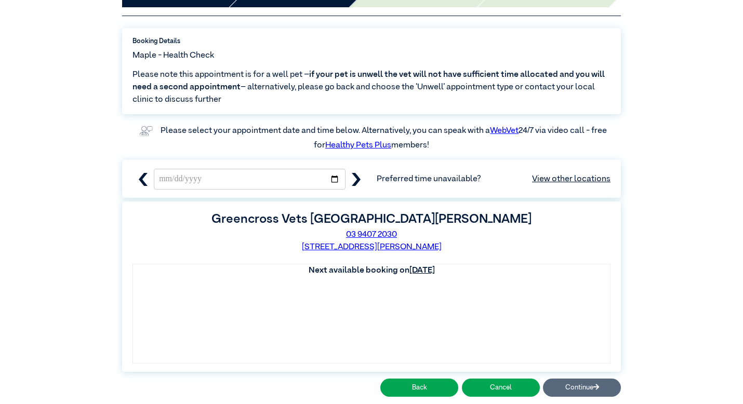 This screenshot has height=404, width=743. I want to click on button: Cancel, so click(501, 388).